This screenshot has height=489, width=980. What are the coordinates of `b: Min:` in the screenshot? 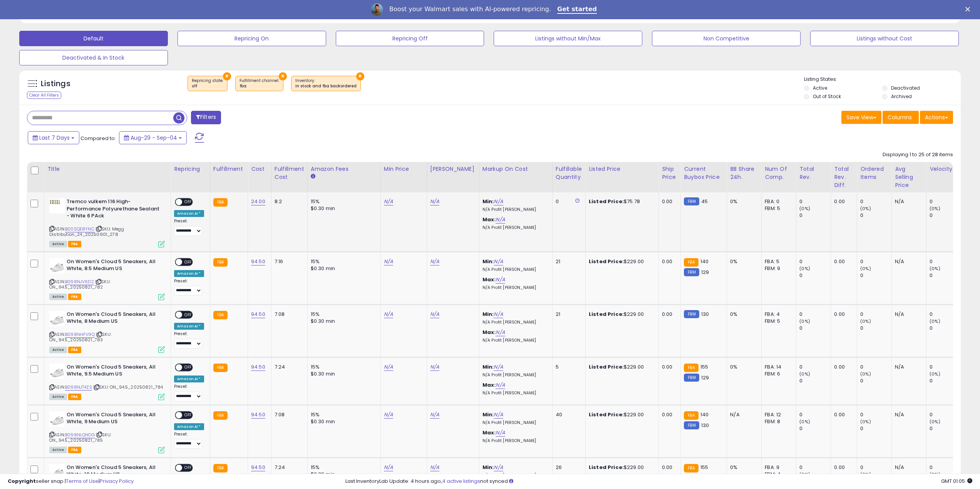 It's located at (488, 467).